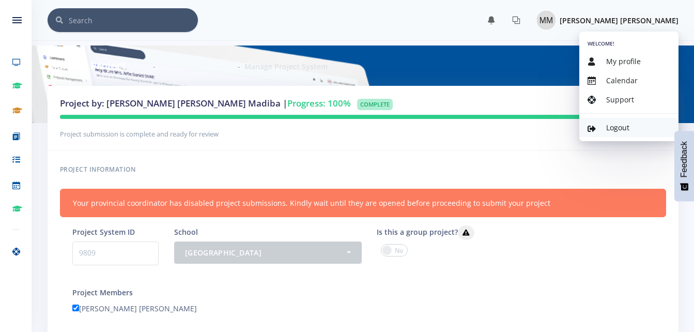 This screenshot has height=332, width=694. Describe the element at coordinates (426, 233) in the screenshot. I see `label: Is this a group project?` at that location.